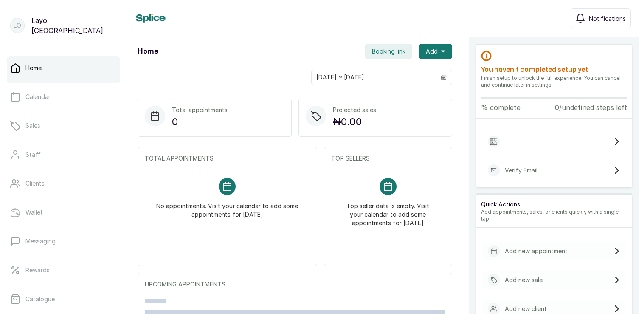 The image size is (639, 328). I want to click on p: Rewards, so click(37, 270).